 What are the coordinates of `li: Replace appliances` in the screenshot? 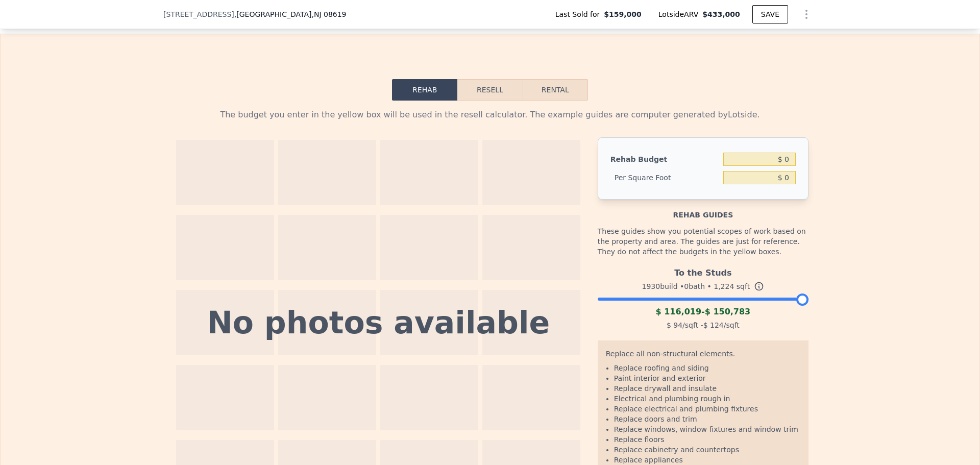 It's located at (707, 460).